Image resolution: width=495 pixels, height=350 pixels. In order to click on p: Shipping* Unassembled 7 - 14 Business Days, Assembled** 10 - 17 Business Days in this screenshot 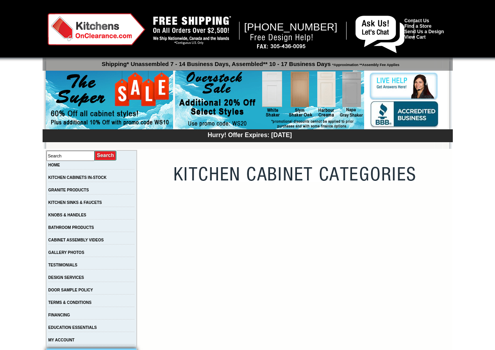, I will do `click(250, 62)`.